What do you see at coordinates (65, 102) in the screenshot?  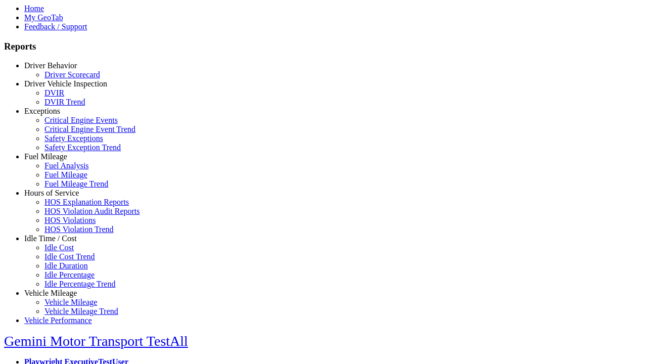 I see `a: DVIR Trend` at bounding box center [65, 102].